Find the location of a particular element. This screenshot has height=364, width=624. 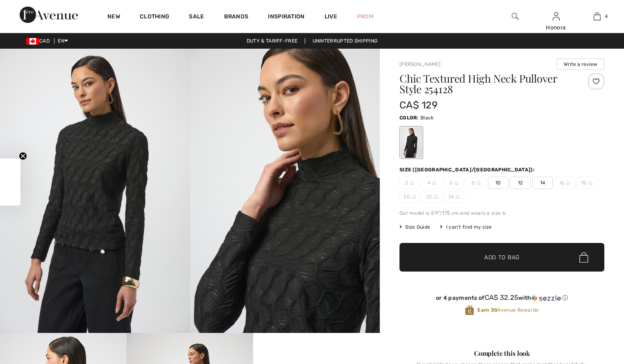

span: Size Guide is located at coordinates (414, 227).